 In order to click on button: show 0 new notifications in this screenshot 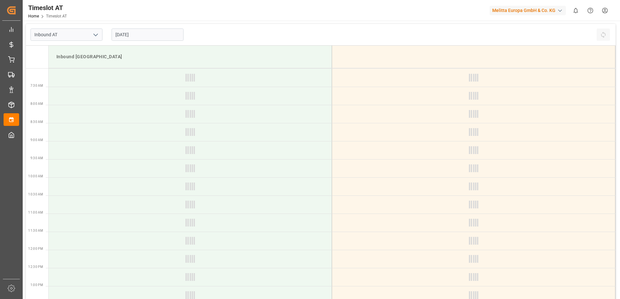, I will do `click(575, 10)`.